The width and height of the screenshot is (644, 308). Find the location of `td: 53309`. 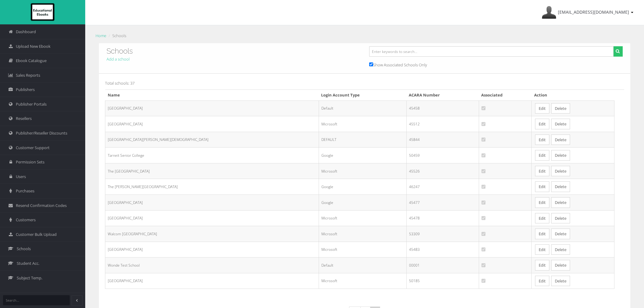

td: 53309 is located at coordinates (442, 234).